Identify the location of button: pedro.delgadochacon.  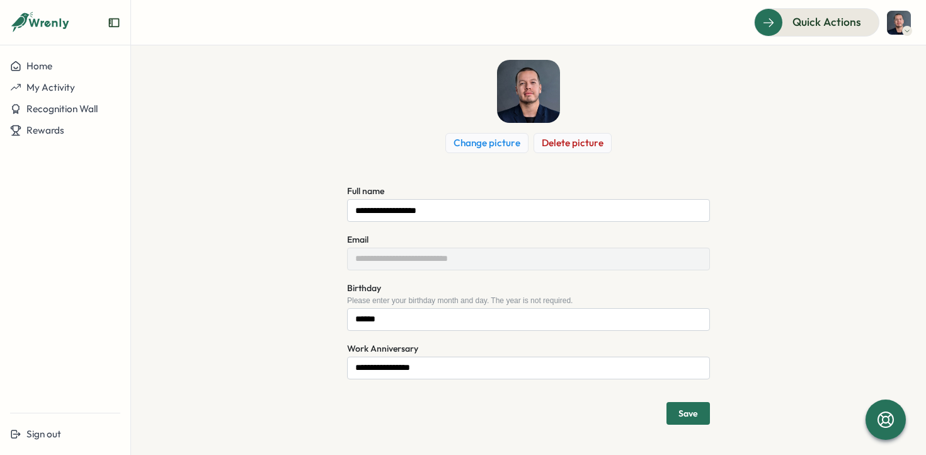
(899, 23).